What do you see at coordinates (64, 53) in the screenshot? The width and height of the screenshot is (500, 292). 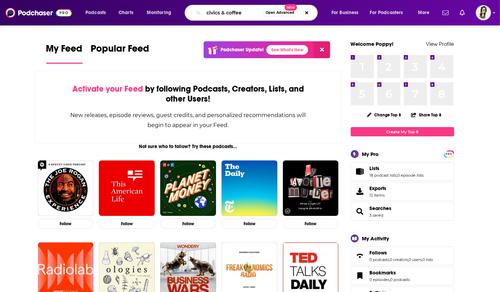 I see `a: My Feed` at bounding box center [64, 53].